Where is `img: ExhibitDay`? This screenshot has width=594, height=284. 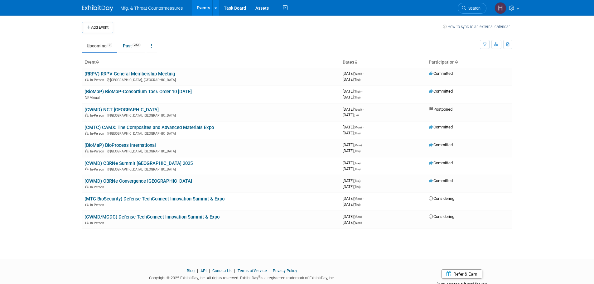
img: ExhibitDay is located at coordinates (98, 8).